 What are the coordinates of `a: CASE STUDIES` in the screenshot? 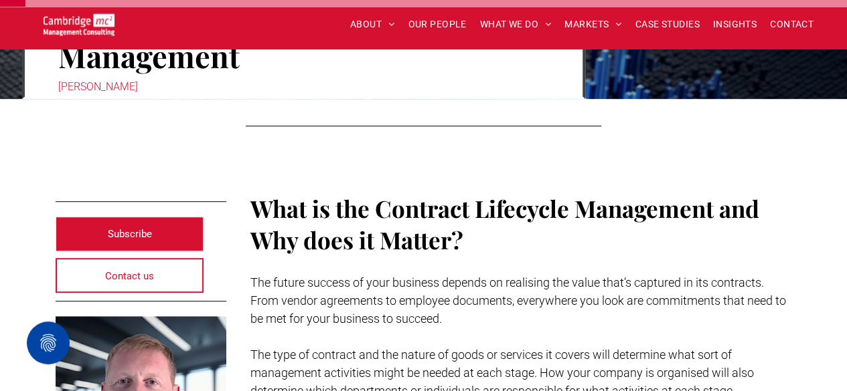 It's located at (667, 24).